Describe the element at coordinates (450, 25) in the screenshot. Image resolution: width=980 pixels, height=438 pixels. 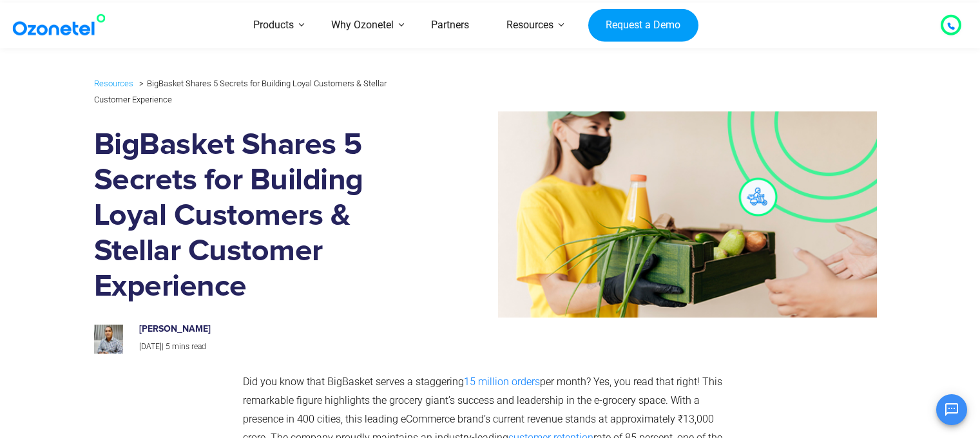
I see `a: Partners` at that location.